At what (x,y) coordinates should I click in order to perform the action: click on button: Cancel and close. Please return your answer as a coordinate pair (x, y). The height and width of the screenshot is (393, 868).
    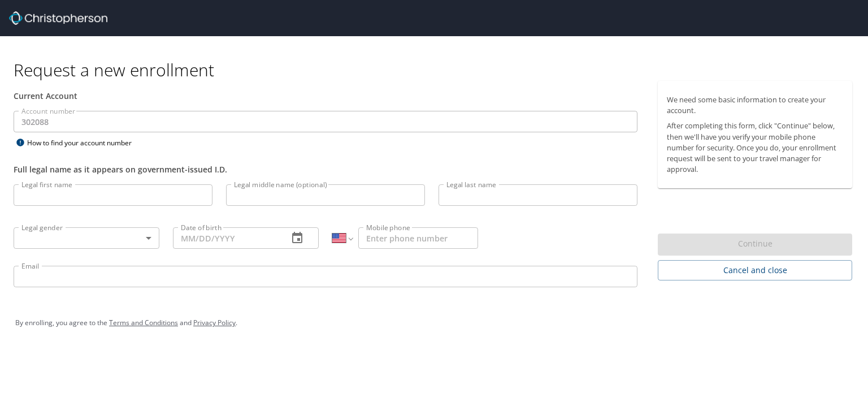
    Looking at the image, I should click on (755, 270).